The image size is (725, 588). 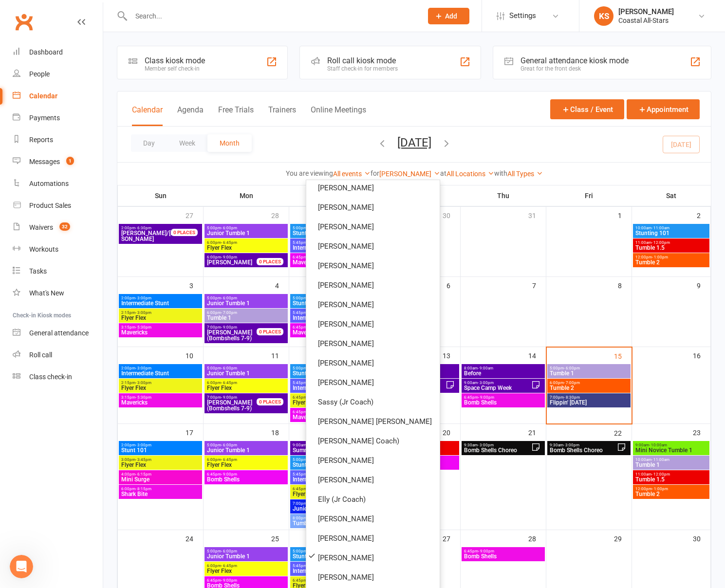 What do you see at coordinates (237, 257) in the screenshot?
I see `span: 6:00pm` at bounding box center [237, 257].